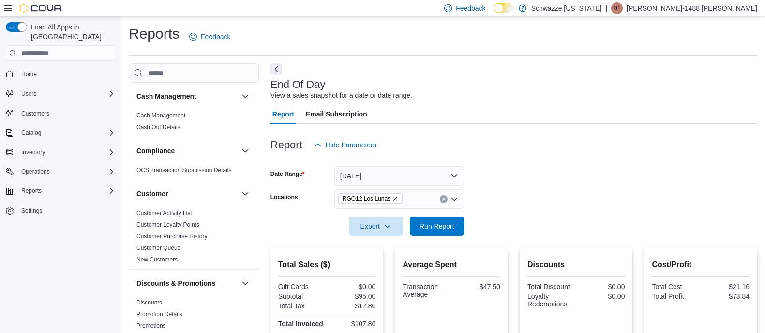 The height and width of the screenshot is (333, 765). What do you see at coordinates (157, 260) in the screenshot?
I see `a: New Customers` at bounding box center [157, 260].